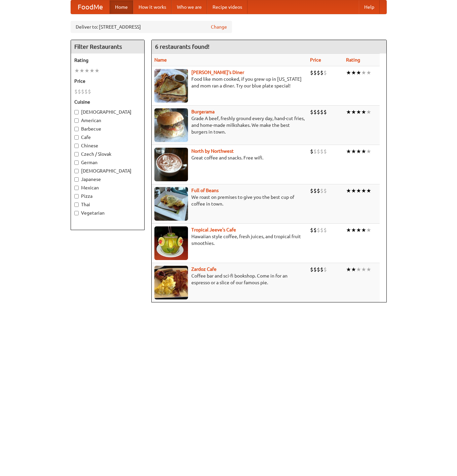 The width and height of the screenshot is (457, 476). What do you see at coordinates (108, 162) in the screenshot?
I see `label: German` at bounding box center [108, 162].